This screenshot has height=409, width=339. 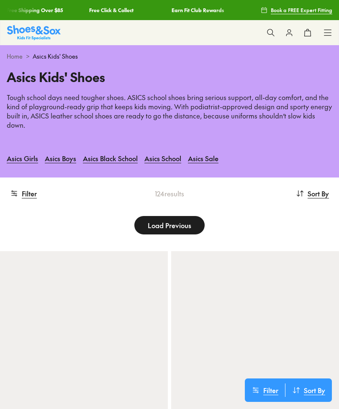 I want to click on a: Asics School, so click(x=163, y=158).